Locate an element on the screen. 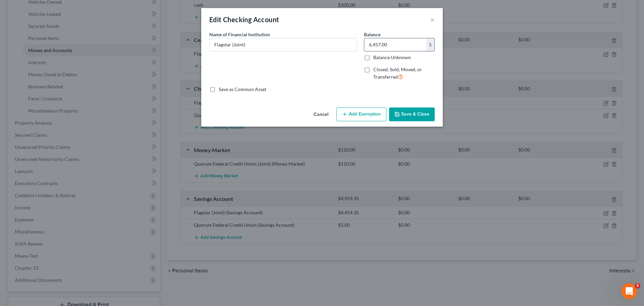 The height and width of the screenshot is (306, 644). label: Balance is located at coordinates (372, 34).